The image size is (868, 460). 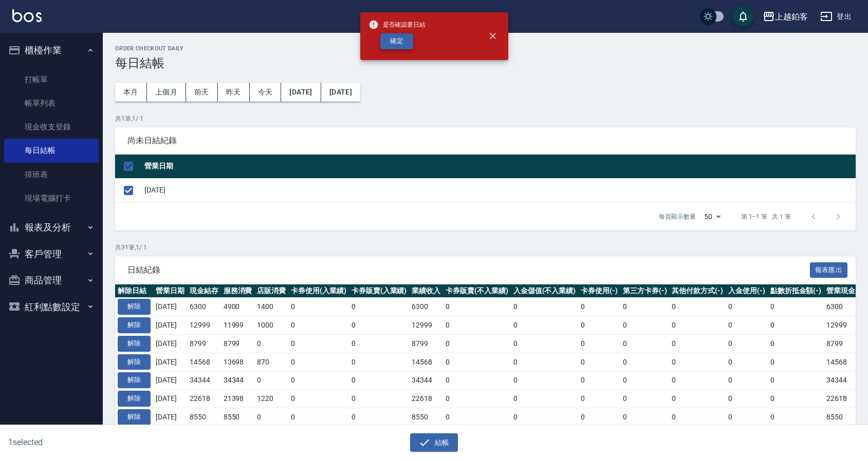 I want to click on h6: 1 selected, so click(x=111, y=443).